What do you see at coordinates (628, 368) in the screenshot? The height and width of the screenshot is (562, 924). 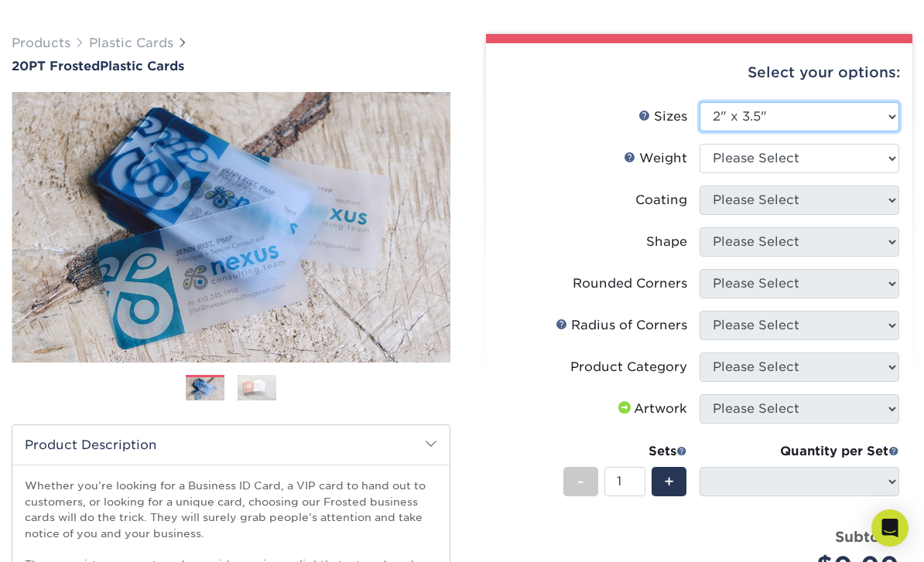 I see `div: Product Category` at bounding box center [628, 368].